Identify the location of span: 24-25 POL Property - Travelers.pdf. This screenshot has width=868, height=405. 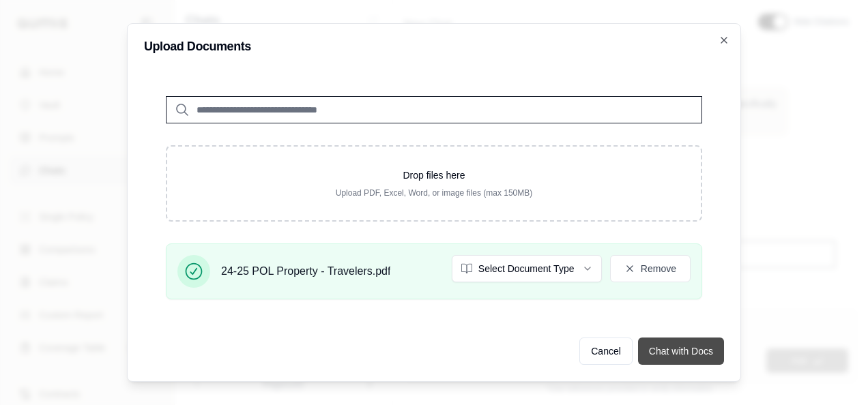
(306, 272).